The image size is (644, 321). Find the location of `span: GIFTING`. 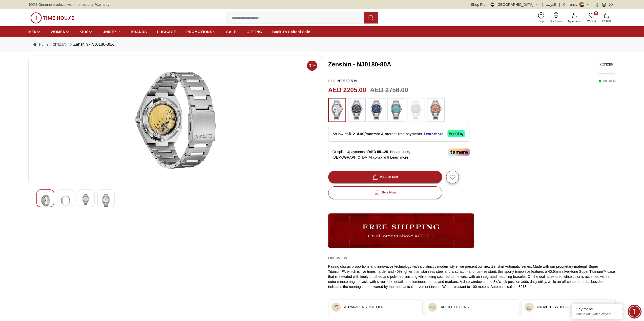

span: GIFTING is located at coordinates (254, 32).